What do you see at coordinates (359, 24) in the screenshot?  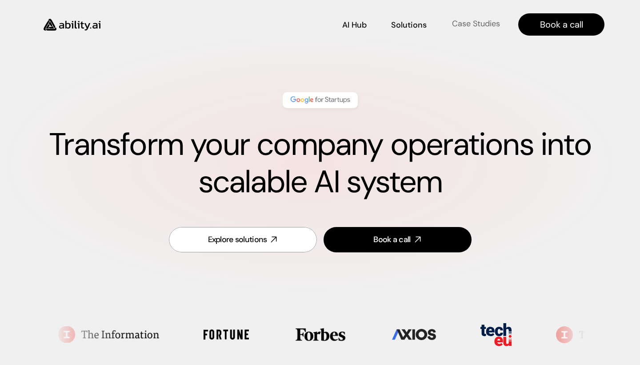 I see `nav: Main navigation` at bounding box center [359, 24].